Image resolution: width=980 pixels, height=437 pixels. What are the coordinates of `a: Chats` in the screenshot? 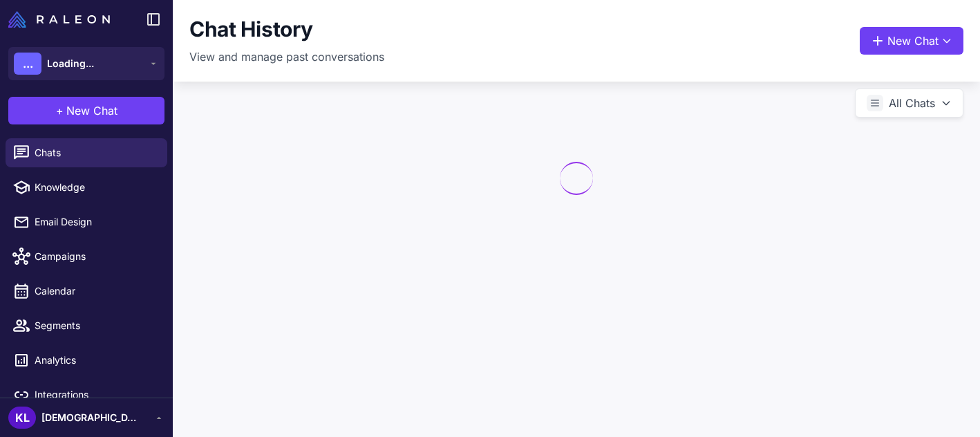 It's located at (86, 153).